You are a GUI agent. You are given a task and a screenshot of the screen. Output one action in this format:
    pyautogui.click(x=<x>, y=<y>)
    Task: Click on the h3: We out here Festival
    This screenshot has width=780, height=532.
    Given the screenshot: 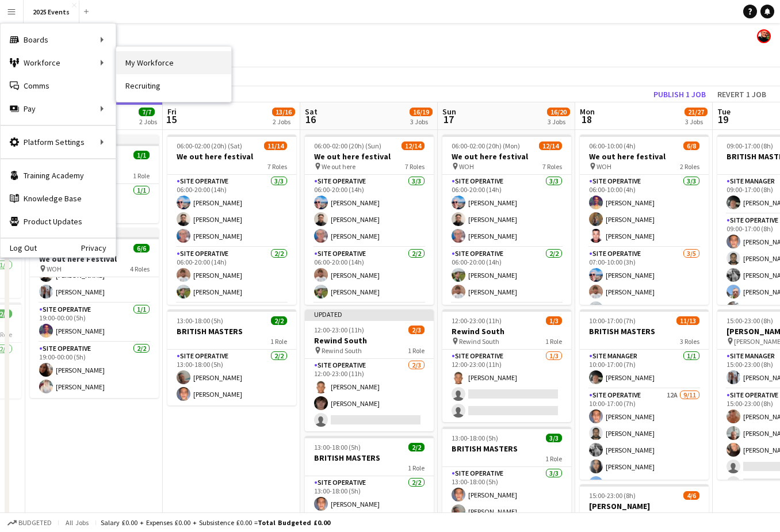 What is the action you would take?
    pyautogui.click(x=95, y=259)
    